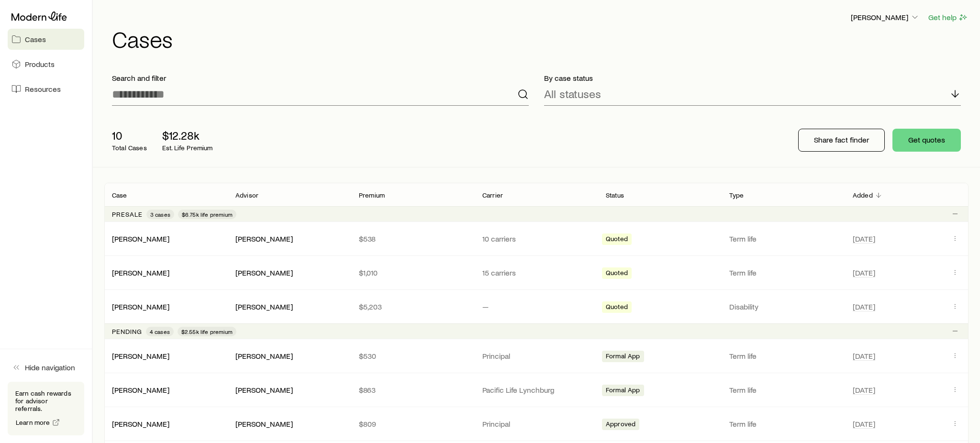 Image resolution: width=980 pixels, height=443 pixels. I want to click on p: $5,203, so click(413, 306).